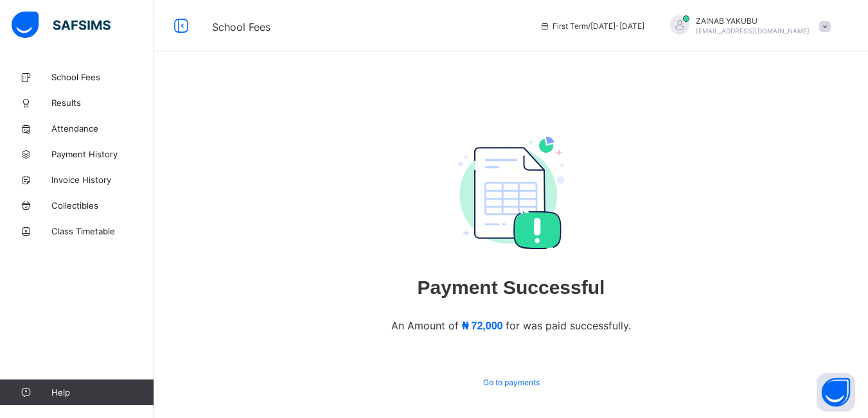  Describe the element at coordinates (102, 102) in the screenshot. I see `span: Results` at that location.